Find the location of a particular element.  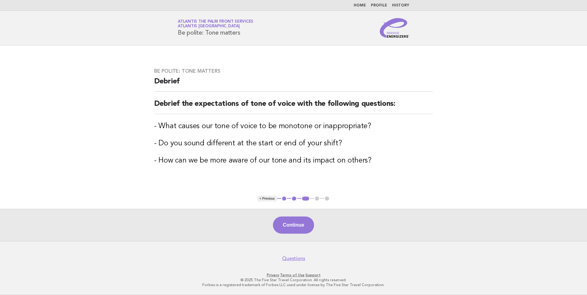

h3: Be polite: Tone matters is located at coordinates (293, 71).